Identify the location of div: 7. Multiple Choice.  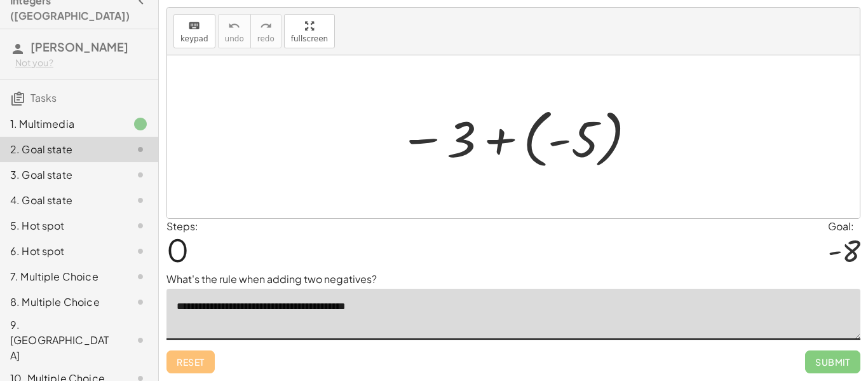
(61, 276).